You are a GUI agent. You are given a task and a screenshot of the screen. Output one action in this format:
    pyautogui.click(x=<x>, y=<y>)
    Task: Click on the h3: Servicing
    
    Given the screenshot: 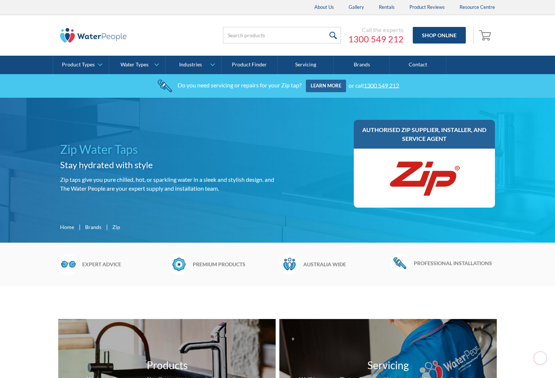 What is the action you would take?
    pyautogui.click(x=388, y=365)
    